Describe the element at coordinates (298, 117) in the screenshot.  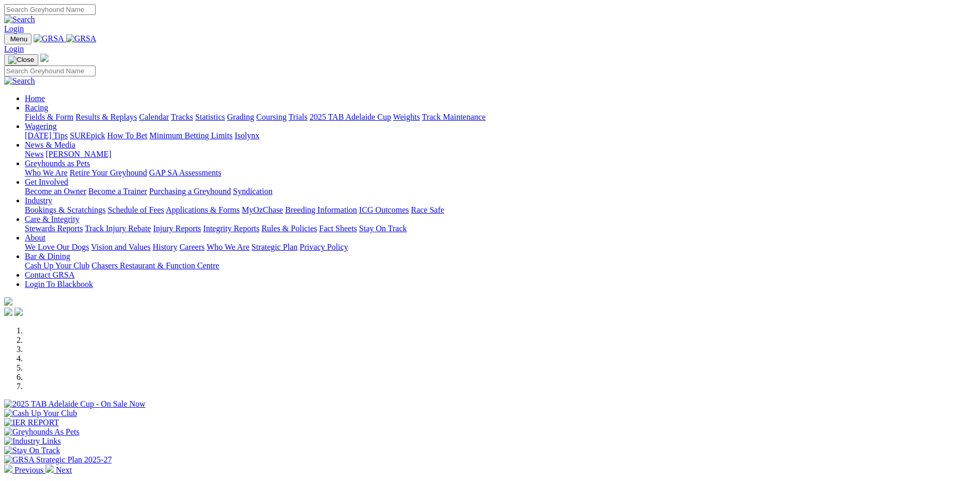
I see `a: Trials` at that location.